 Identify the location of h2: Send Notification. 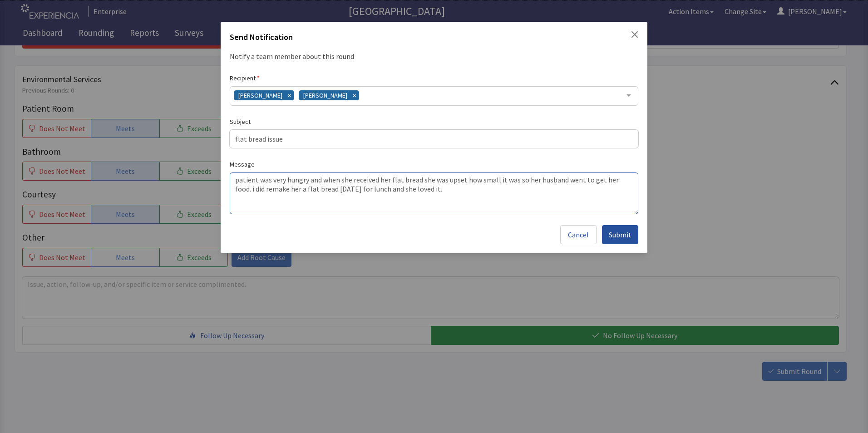
(261, 39).